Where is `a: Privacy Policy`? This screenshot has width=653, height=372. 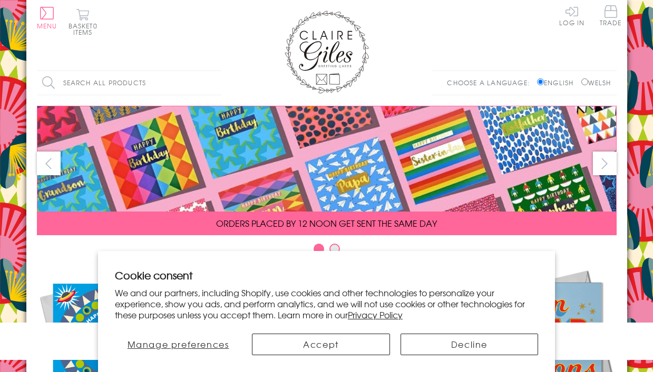
a: Privacy Policy is located at coordinates (375, 315).